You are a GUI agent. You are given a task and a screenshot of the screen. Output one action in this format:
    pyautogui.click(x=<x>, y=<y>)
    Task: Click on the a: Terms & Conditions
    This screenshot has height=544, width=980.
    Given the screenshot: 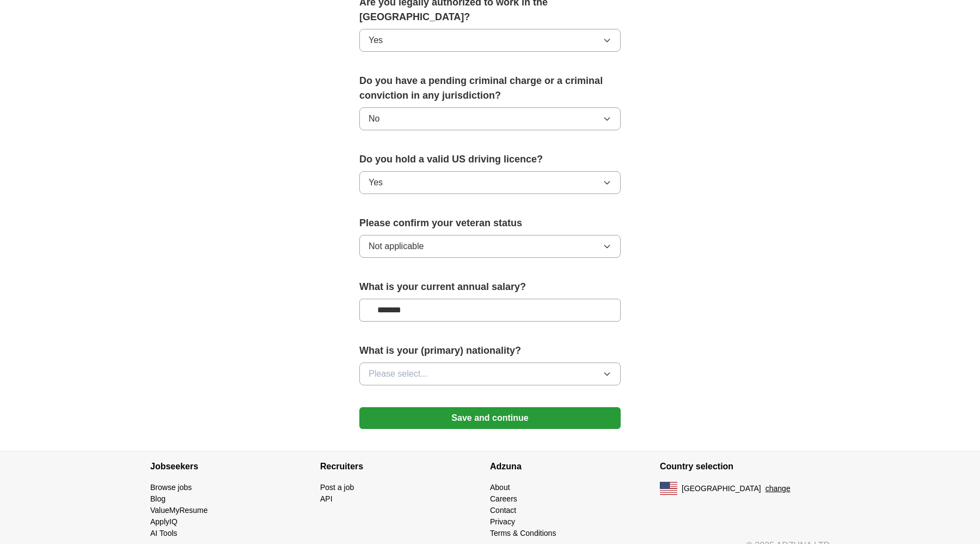 What is the action you would take?
    pyautogui.click(x=523, y=533)
    